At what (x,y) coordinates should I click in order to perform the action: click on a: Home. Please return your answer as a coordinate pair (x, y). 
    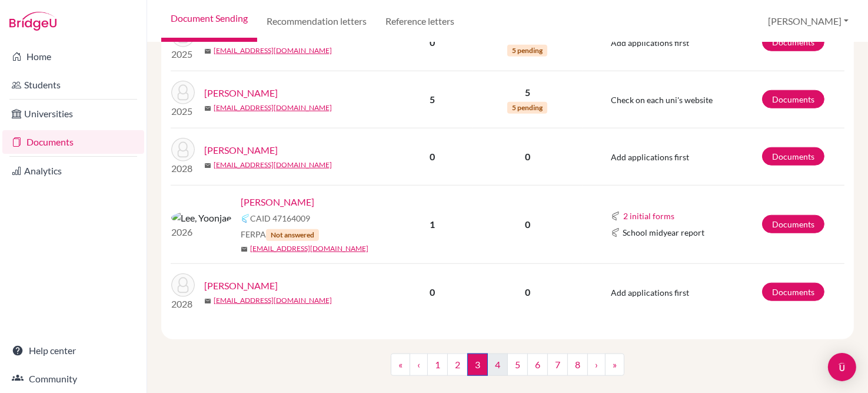
    Looking at the image, I should click on (73, 57).